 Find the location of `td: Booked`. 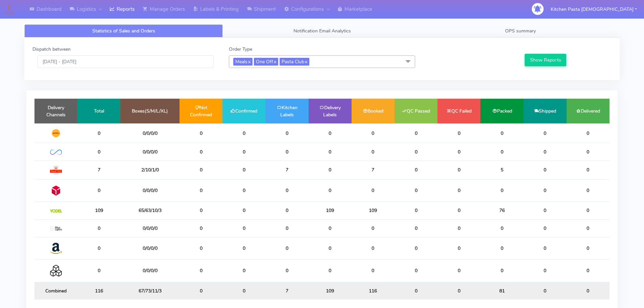

td: Booked is located at coordinates (373, 111).